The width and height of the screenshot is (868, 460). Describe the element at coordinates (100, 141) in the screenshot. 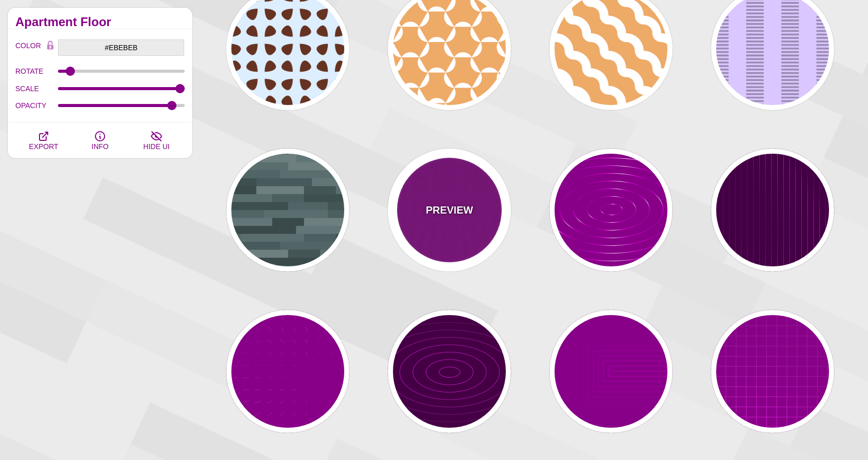

I see `button: INFO` at that location.